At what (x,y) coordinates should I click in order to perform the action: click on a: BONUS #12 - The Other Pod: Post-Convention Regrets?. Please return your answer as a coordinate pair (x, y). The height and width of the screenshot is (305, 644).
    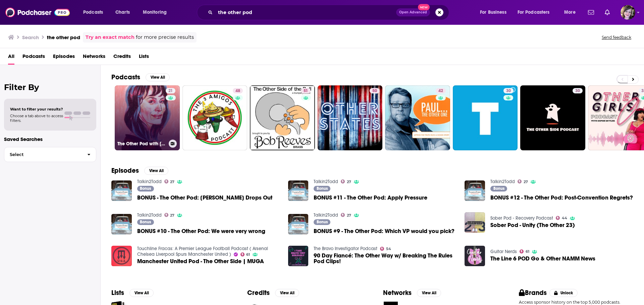
    Looking at the image, I should click on (475, 191).